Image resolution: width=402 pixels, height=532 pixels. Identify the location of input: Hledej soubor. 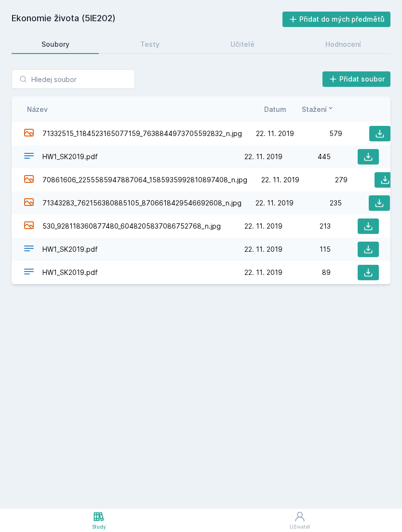
(73, 79).